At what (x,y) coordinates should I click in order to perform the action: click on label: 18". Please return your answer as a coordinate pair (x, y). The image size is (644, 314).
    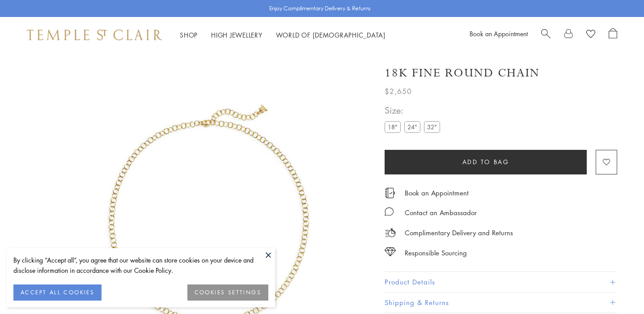
    Looking at the image, I should click on (393, 127).